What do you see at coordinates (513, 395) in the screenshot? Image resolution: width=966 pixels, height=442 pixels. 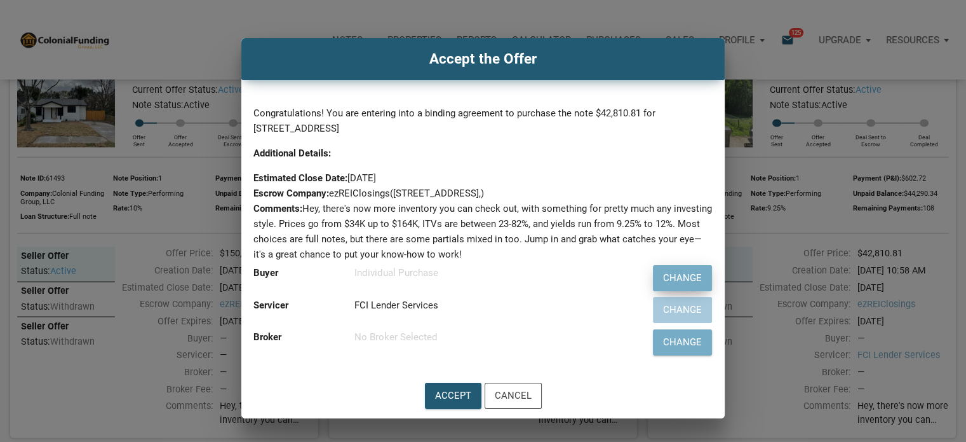 I see `button: Cancel` at bounding box center [513, 395].